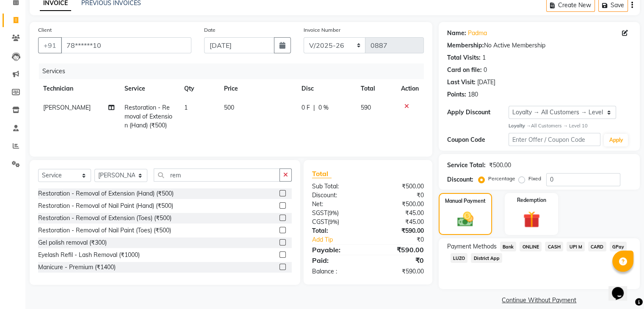 Image resolution: width=644 pixels, height=309 pixels. I want to click on span: ONLINE, so click(530, 246).